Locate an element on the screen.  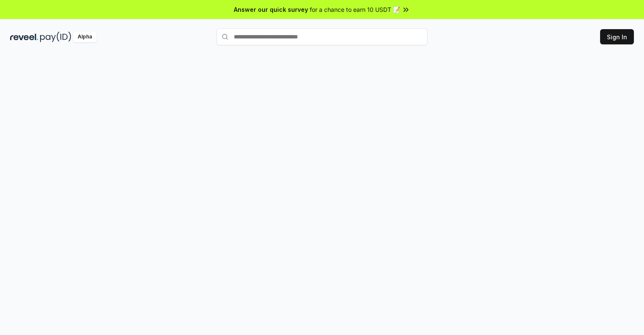
span: for a chance to earn 10 USDT 📝 is located at coordinates (355, 9).